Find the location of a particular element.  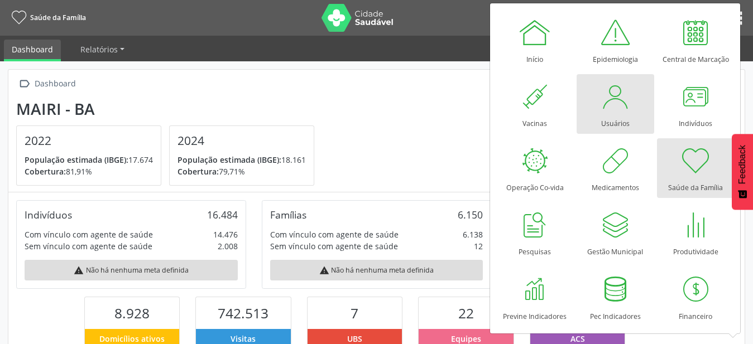

span: 22 is located at coordinates (466, 313).